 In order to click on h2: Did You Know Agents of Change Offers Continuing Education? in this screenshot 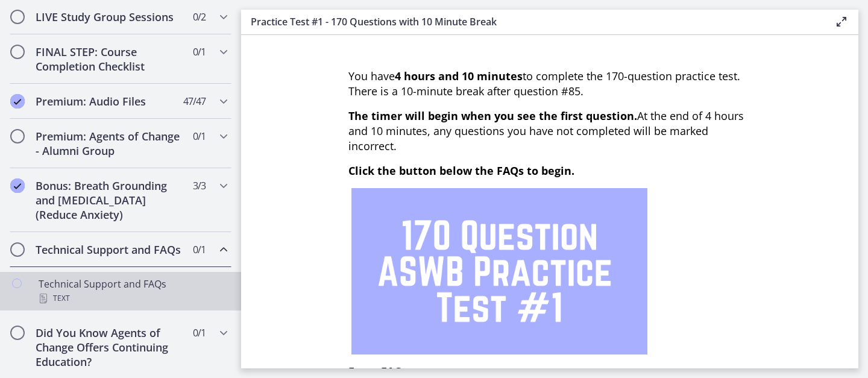, I will do `click(109, 348)`.